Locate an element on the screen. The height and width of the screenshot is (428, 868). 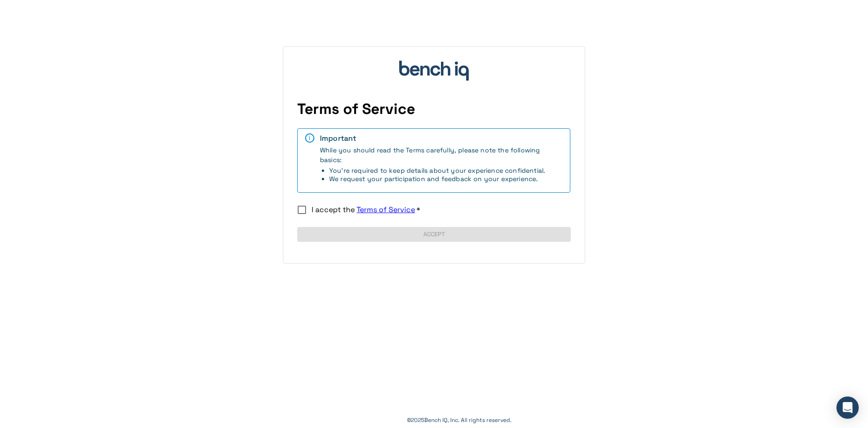
img: bench_iq_logo.svg is located at coordinates (434, 71).